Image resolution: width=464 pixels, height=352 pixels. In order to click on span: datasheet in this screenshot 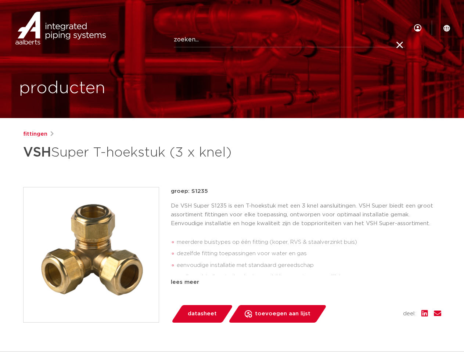, I will do `click(202, 314)`.